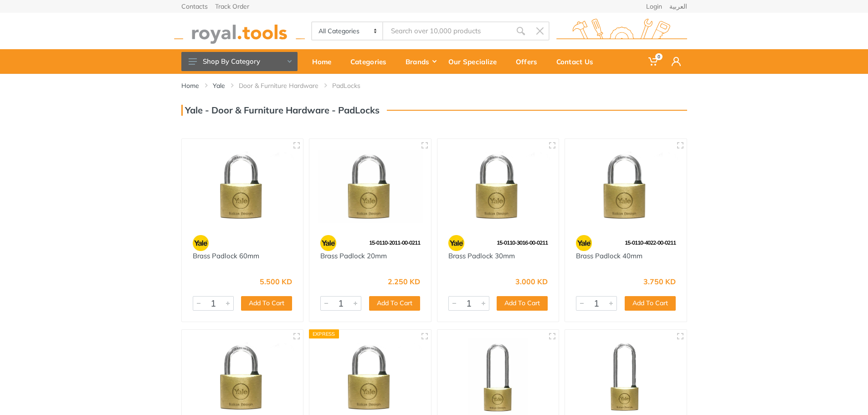  What do you see at coordinates (625, 186) in the screenshot?
I see `img: Royal Tools - Brass Padlock 40mm` at bounding box center [625, 186].